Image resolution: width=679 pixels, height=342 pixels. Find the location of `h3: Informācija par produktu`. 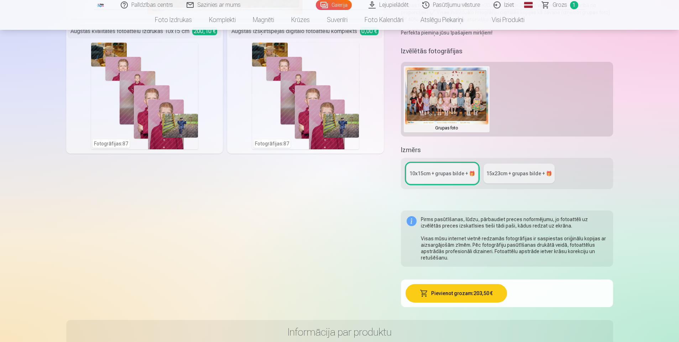

h3: Informācija par produktu is located at coordinates (340, 332).